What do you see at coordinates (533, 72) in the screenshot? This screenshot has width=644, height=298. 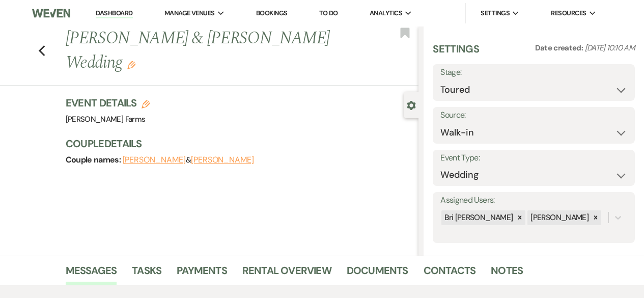 I see `label: Stage:` at bounding box center [533, 72].